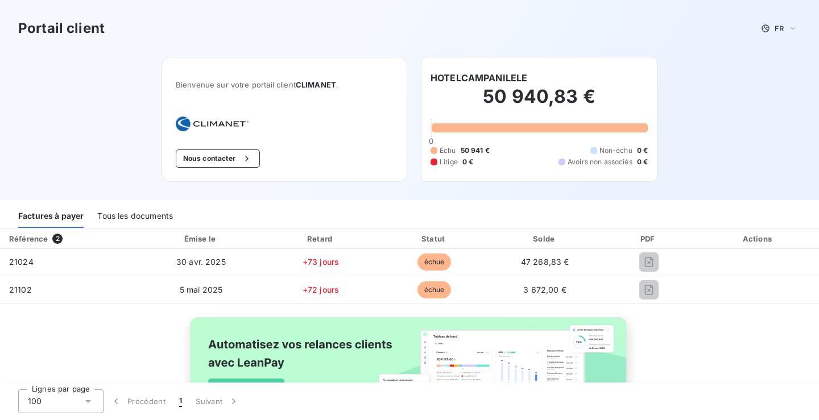 The image size is (819, 420). I want to click on button: Nous contacter, so click(218, 159).